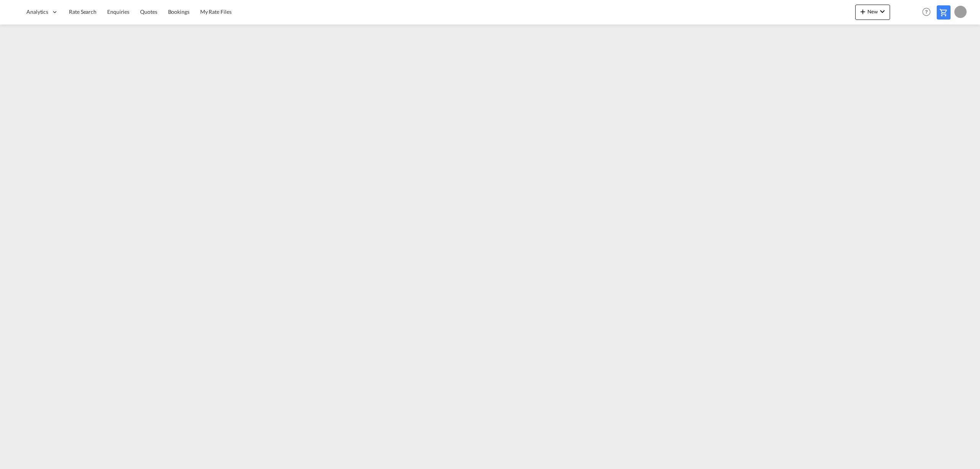  What do you see at coordinates (882, 11) in the screenshot?
I see `md-icon: icon-chevron-down` at bounding box center [882, 11].